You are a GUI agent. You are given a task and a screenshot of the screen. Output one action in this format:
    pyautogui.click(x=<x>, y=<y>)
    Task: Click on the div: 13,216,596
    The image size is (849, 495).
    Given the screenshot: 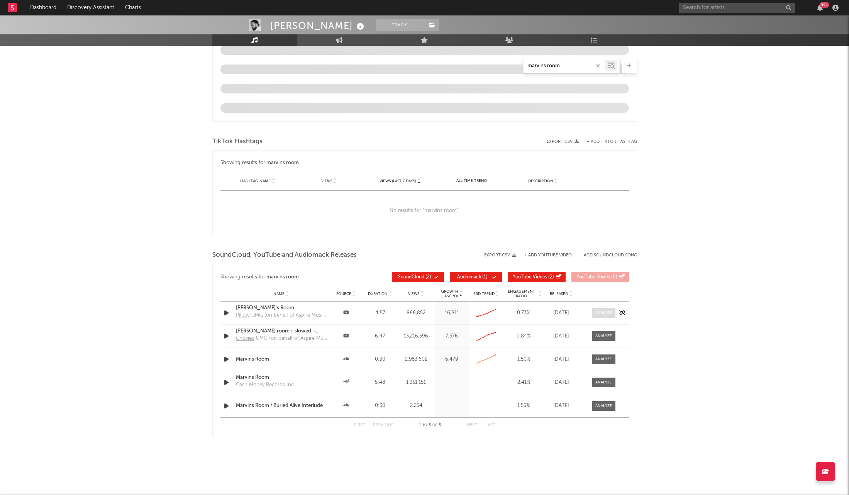 What is the action you would take?
    pyautogui.click(x=416, y=336)
    